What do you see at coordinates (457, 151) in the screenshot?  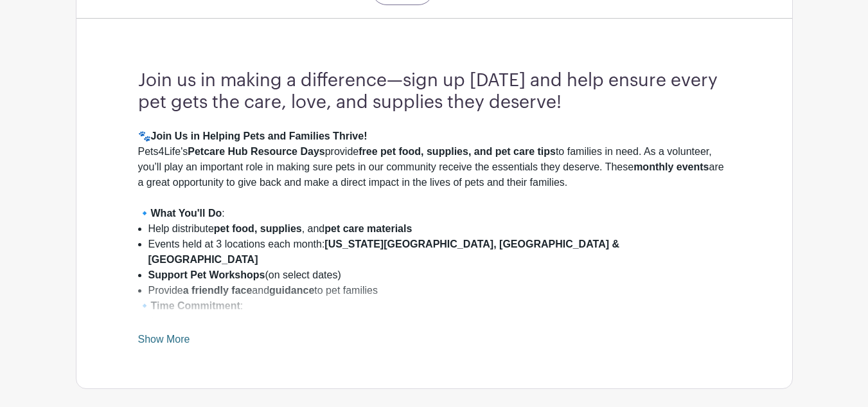 I see `strong: free pet food, supplies, and pet care tips` at bounding box center [457, 151].